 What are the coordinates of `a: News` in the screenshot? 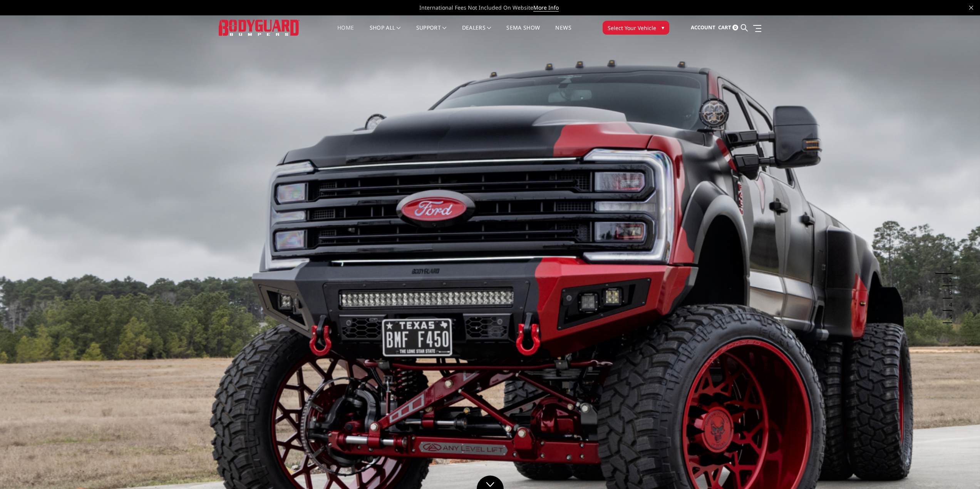 It's located at (563, 32).